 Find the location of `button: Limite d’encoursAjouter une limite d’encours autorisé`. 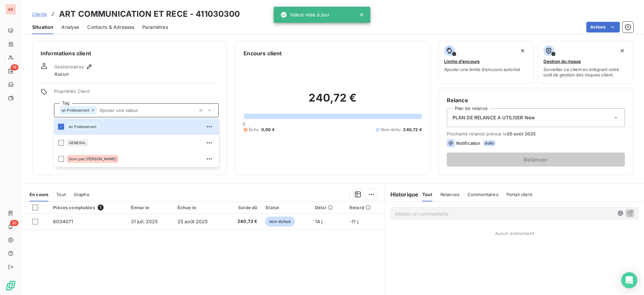

button: Limite d’encoursAjouter une limite d’encours autorisé is located at coordinates (486, 62).